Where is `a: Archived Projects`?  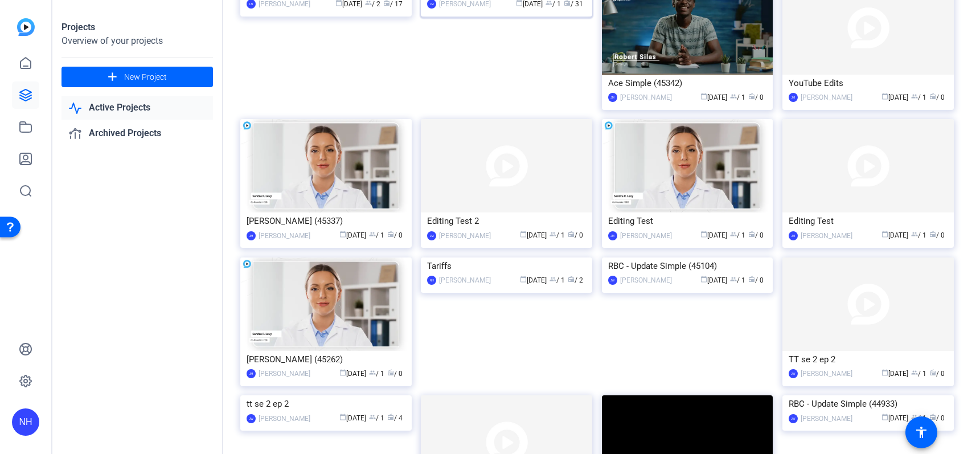
a: Archived Projects is located at coordinates (137, 134).